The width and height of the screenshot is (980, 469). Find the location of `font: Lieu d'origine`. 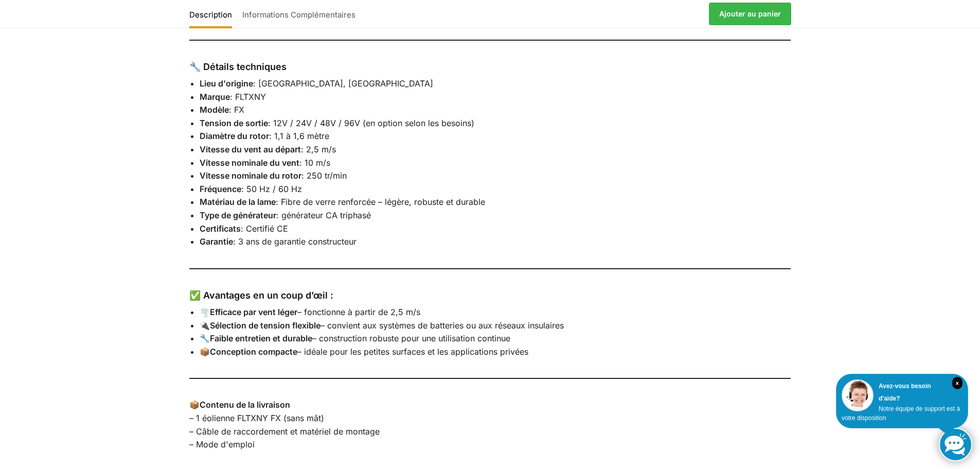

font: Lieu d'origine is located at coordinates (226, 83).